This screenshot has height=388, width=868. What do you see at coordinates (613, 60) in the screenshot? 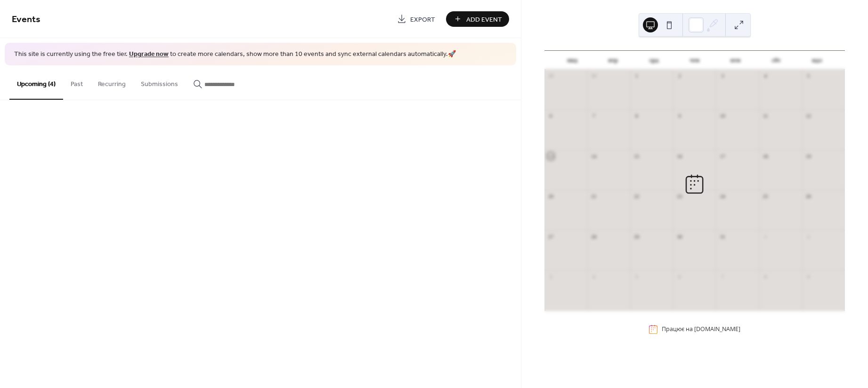
I see `div: втр` at bounding box center [613, 60].